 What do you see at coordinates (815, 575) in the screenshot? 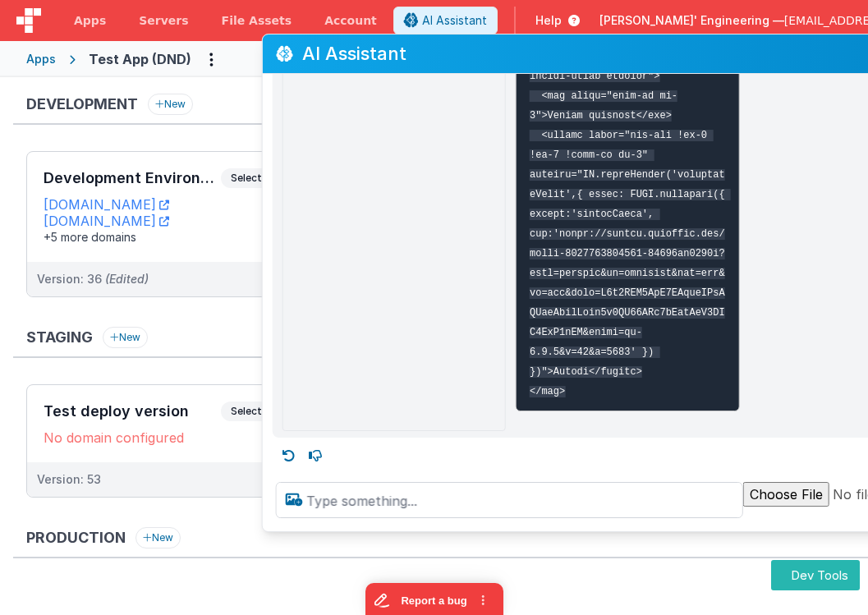
I see `button: Dev Tools` at bounding box center [815, 575].